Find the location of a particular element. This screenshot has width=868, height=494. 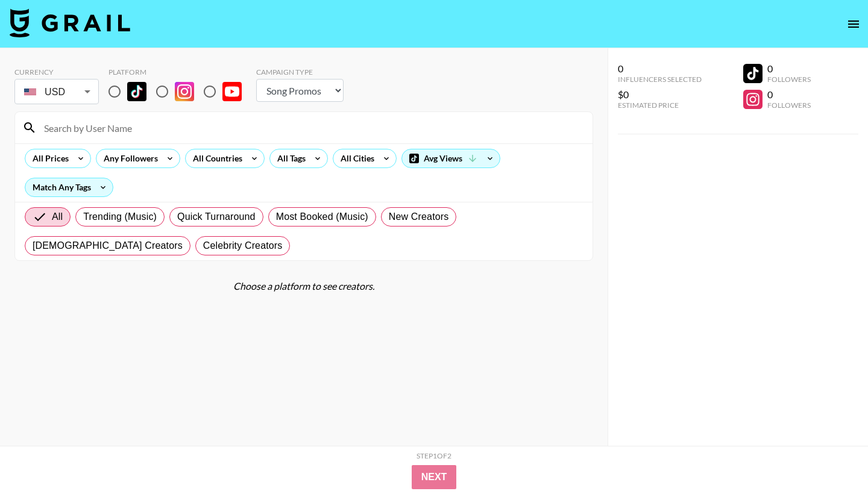

div: $0 is located at coordinates (659, 94).